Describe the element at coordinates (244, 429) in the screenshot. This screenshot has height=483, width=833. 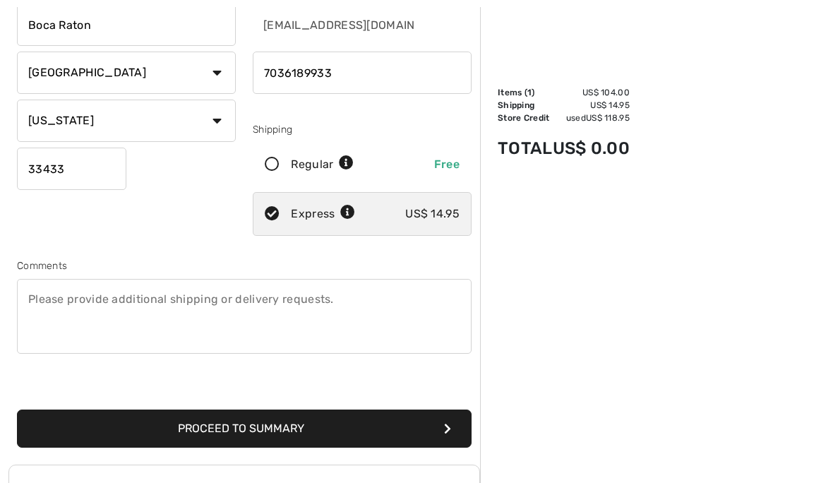
I see `button: Proceed to Summary` at that location.